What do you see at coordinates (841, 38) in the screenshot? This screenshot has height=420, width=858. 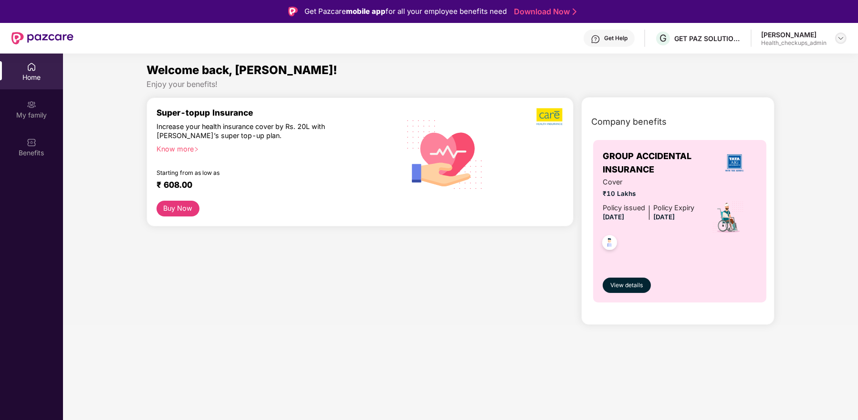 I see `img: svg+xml;base64,PHN2ZyBpZD0iRHJvcGRvd24tMzJ4MzIiIHhtbG5zPSJodHRwOi8vd3d3LnczLm9yZy8yMDAwL3N2ZyIgd2...` at bounding box center [841, 38].